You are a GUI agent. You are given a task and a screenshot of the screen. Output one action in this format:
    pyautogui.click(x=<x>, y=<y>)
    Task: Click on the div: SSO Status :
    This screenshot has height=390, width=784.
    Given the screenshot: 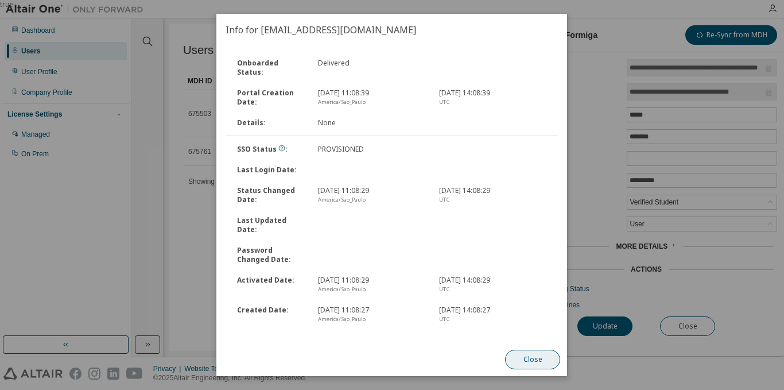 What is the action you would take?
    pyautogui.click(x=270, y=149)
    